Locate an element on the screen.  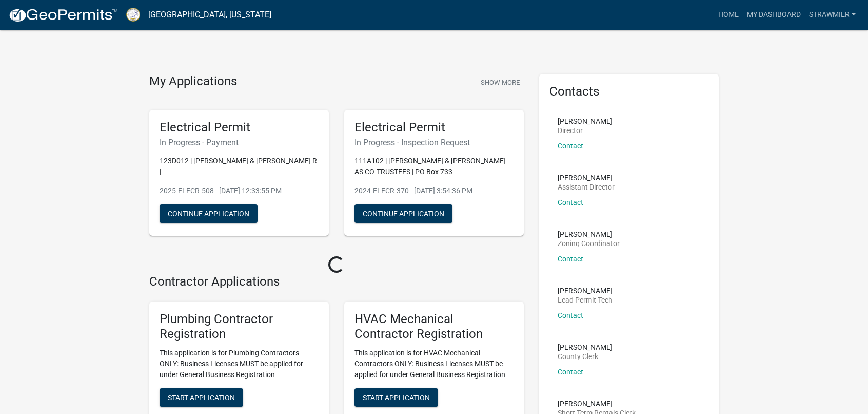
a: My Dashboard is located at coordinates (774, 15).